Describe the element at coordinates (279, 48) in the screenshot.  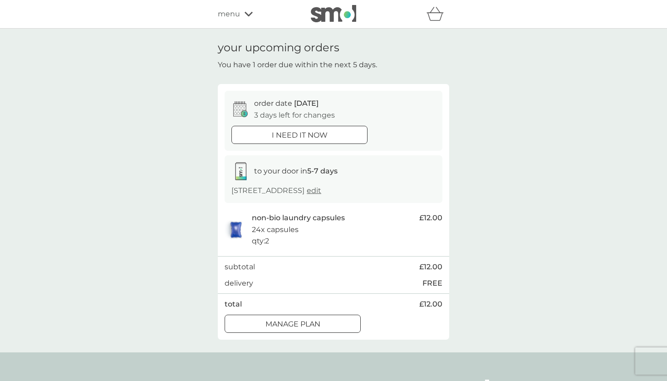
I see `h1: your upcoming orders` at that location.